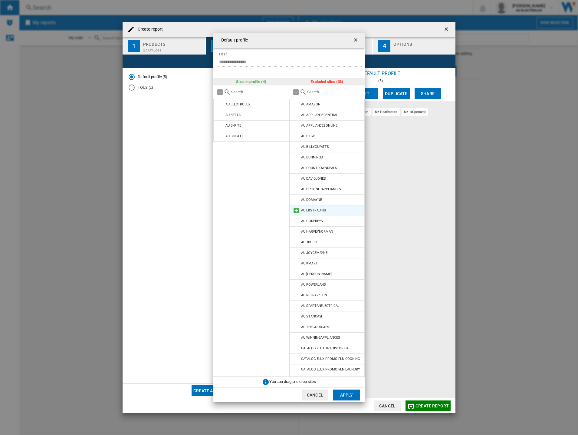 This screenshot has height=435, width=578. I want to click on div: AU COUNTDOWNDEALS, so click(319, 168).